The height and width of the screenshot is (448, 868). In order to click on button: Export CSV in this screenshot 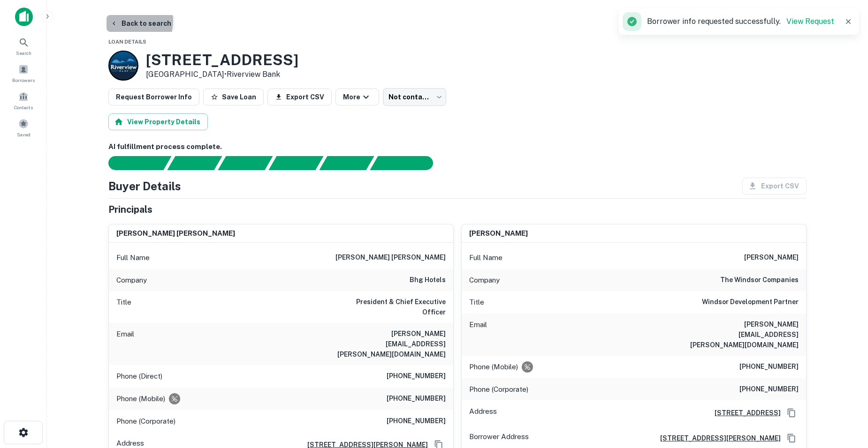, I will do `click(299, 97)`.